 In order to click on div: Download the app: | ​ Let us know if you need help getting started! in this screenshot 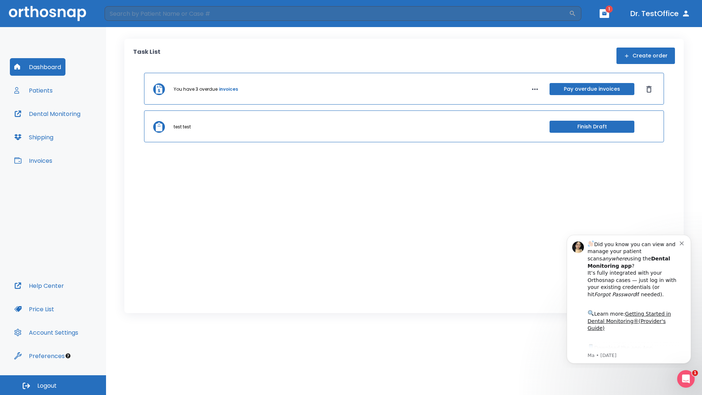, I will do `click(78, 133)`.